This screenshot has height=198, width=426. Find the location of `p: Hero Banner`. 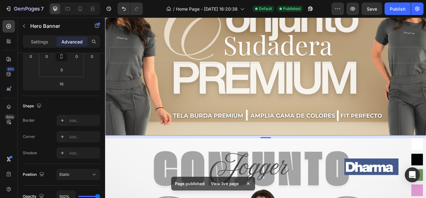

p: Hero Banner is located at coordinates (57, 26).